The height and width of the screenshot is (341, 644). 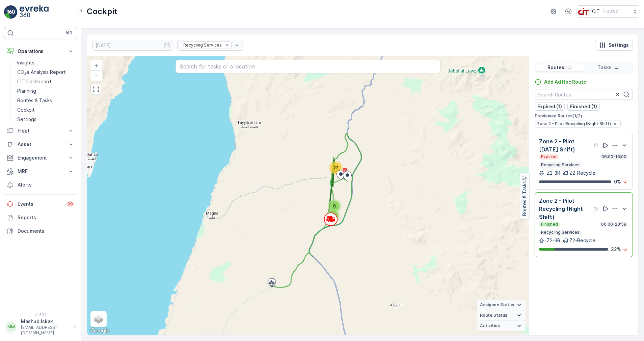 I want to click on a: Cockpit, so click(x=45, y=110).